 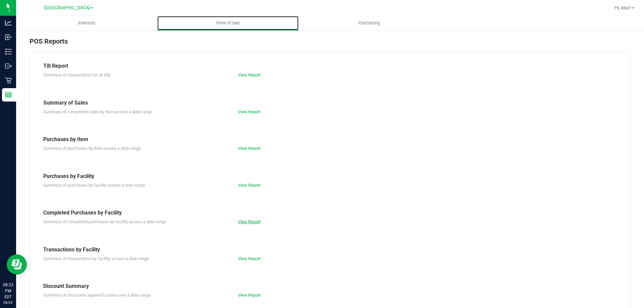 What do you see at coordinates (98, 112) in the screenshot?
I see `span: Summary of completed sales by item across a date range` at bounding box center [98, 112].